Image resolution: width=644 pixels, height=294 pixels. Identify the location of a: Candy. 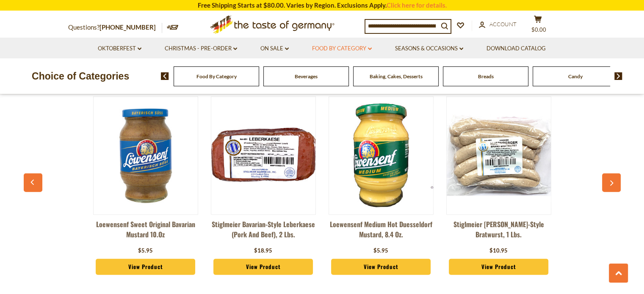
(575, 76).